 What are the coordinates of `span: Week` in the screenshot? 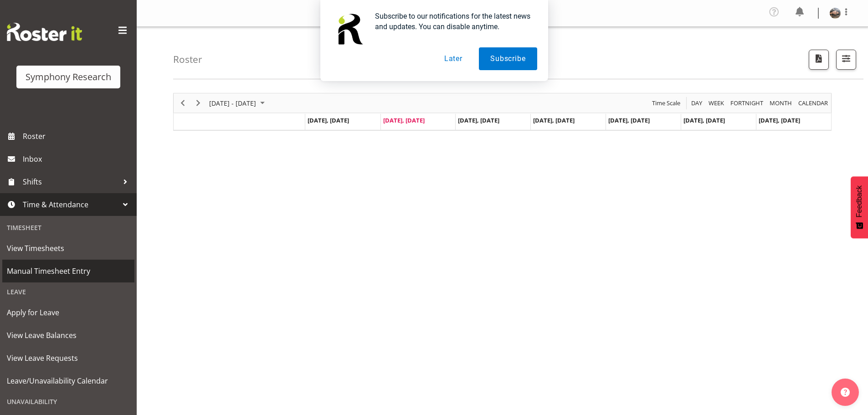 It's located at (716, 103).